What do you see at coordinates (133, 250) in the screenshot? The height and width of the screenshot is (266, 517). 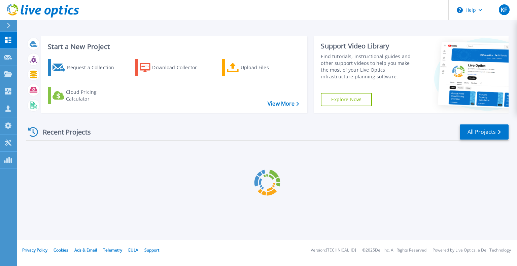 I see `a: EULA` at bounding box center [133, 250].